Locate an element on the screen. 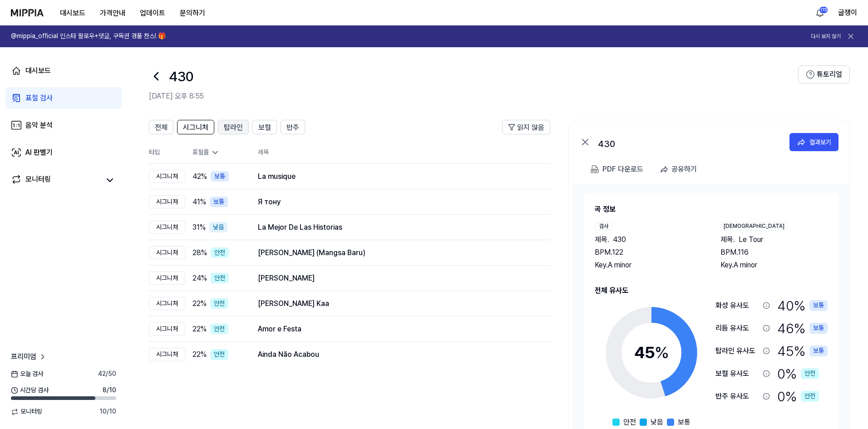  div: 음악 분석 is located at coordinates (39, 125).